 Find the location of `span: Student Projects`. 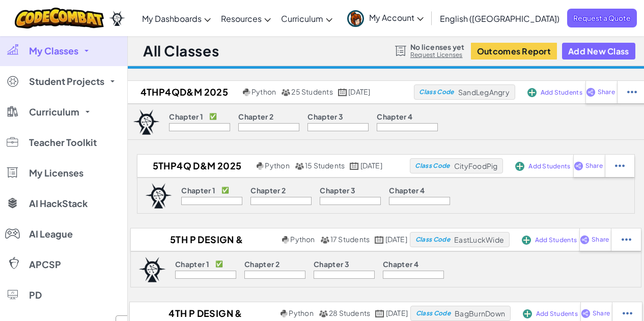

span: Student Projects is located at coordinates (66, 82).